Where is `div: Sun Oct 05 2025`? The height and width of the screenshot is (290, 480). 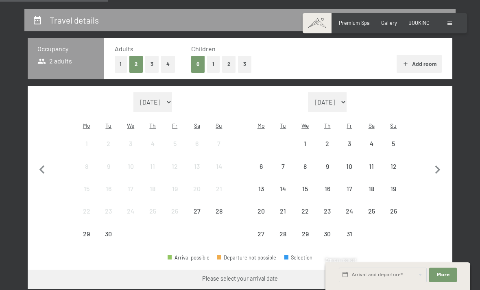 div: Sun Oct 05 2025 is located at coordinates (393, 143).